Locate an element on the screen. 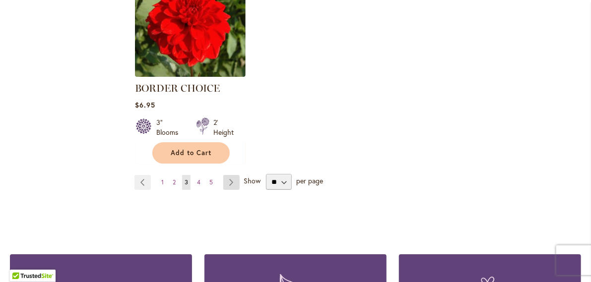 The height and width of the screenshot is (282, 591). span: Add to Cart is located at coordinates (191, 153).